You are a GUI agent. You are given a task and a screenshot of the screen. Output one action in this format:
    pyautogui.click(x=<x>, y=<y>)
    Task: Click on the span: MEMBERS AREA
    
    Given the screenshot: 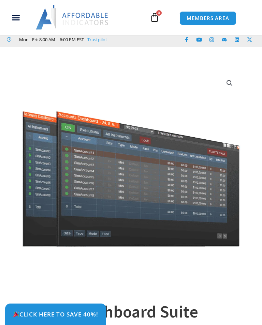 What is the action you would take?
    pyautogui.click(x=208, y=18)
    